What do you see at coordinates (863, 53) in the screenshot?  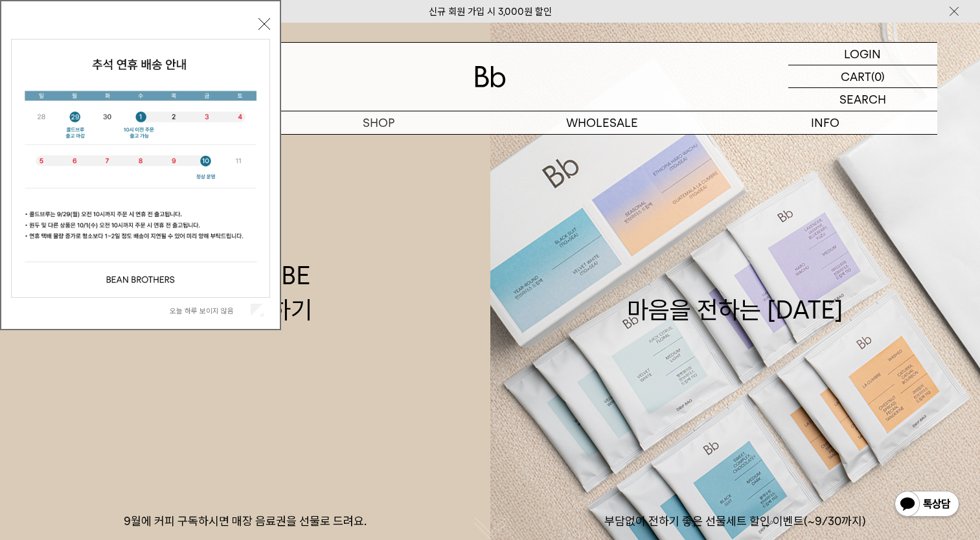 I see `a: LOGIN` at bounding box center [863, 53].